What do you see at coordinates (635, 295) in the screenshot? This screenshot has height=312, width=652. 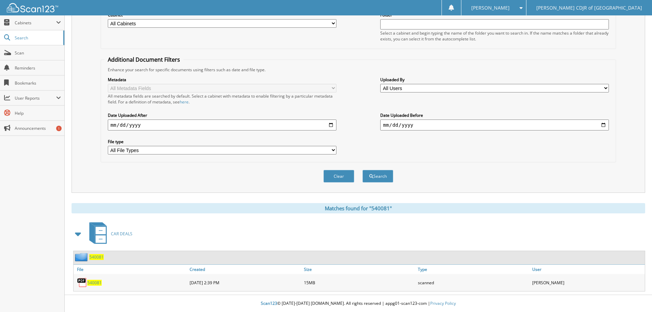 I see `div: Chat Widget` at bounding box center [635, 295].